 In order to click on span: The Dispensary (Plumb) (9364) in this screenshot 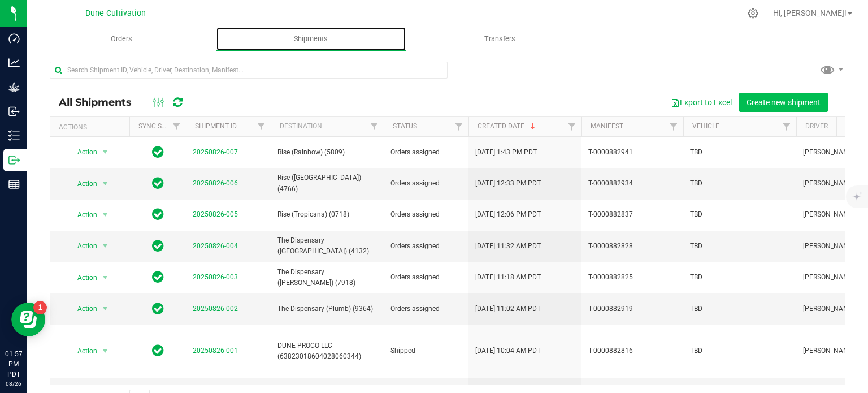, I will do `click(327, 308)`.